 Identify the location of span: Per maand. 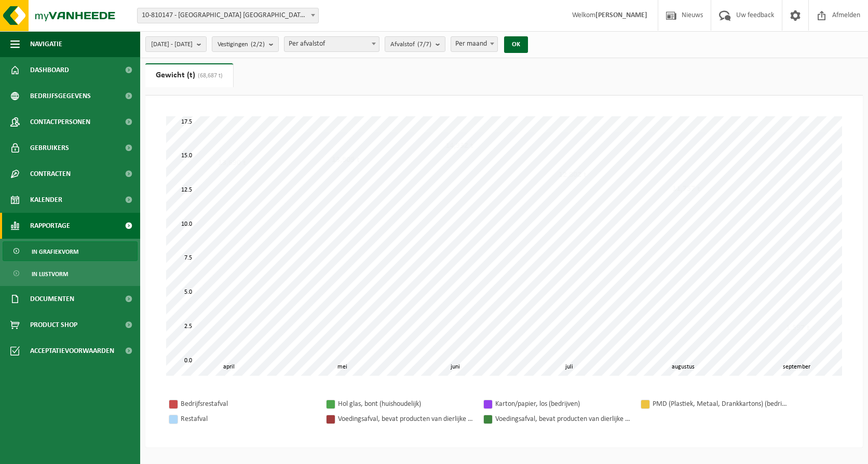
(474, 44).